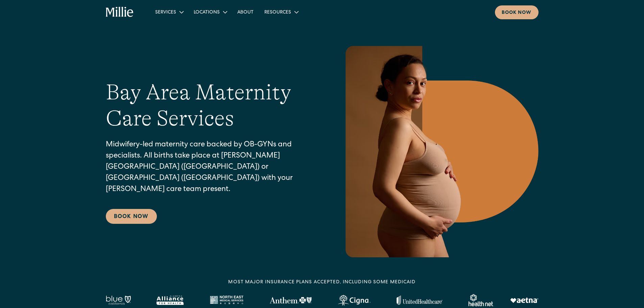 The width and height of the screenshot is (644, 308). I want to click on img: Healthnet logo, so click(481, 300).